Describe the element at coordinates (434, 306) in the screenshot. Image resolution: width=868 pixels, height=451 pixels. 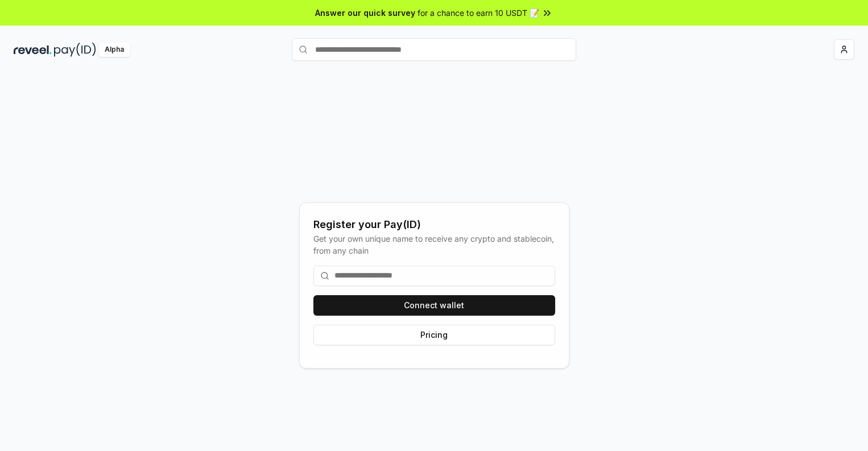
I see `button: Connect wallet` at that location.